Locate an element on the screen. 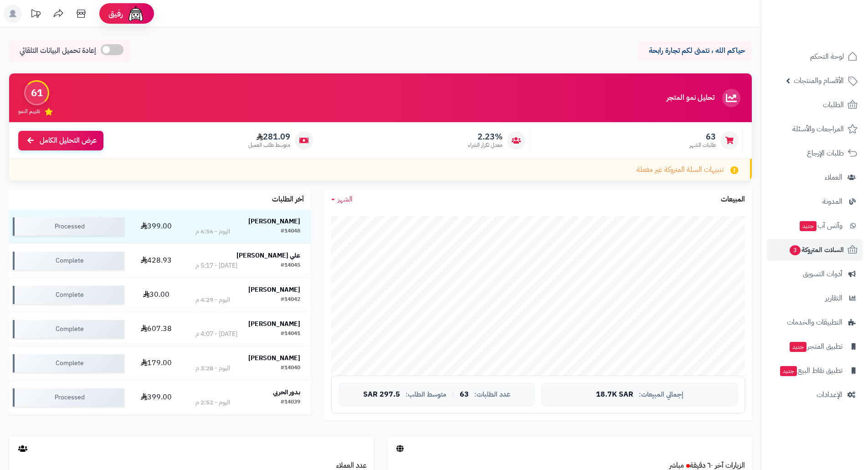 The image size is (868, 470). span: طلبات الشهر is located at coordinates (702, 145).